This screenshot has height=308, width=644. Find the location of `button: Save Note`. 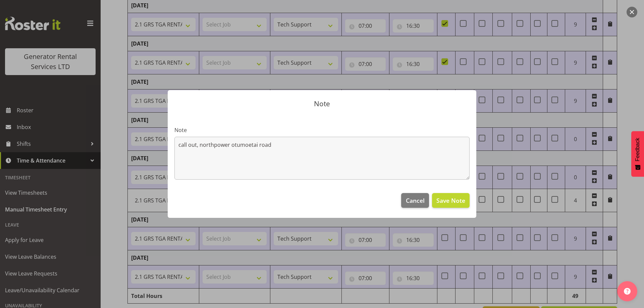

button: Save Note is located at coordinates (451, 200).